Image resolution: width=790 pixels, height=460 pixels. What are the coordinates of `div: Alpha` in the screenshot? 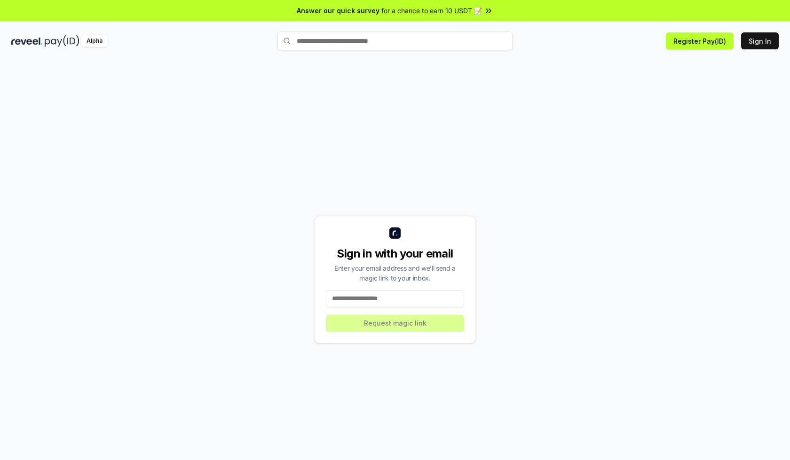 It's located at (94, 41).